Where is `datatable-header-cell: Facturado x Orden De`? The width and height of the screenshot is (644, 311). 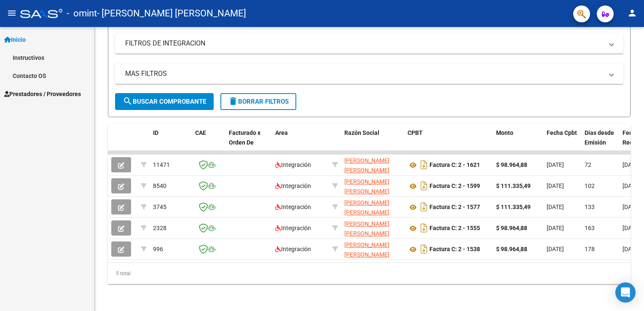 datatable-header-cell: Facturado x Orden De is located at coordinates (249, 142).